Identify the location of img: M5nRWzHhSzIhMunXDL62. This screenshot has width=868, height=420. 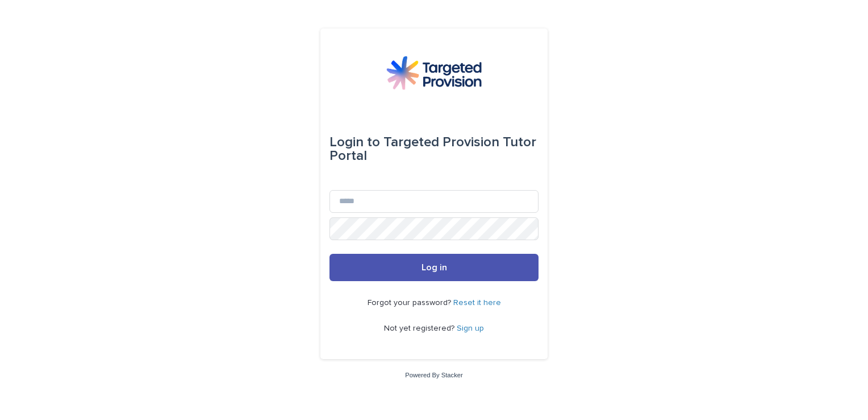
(434, 73).